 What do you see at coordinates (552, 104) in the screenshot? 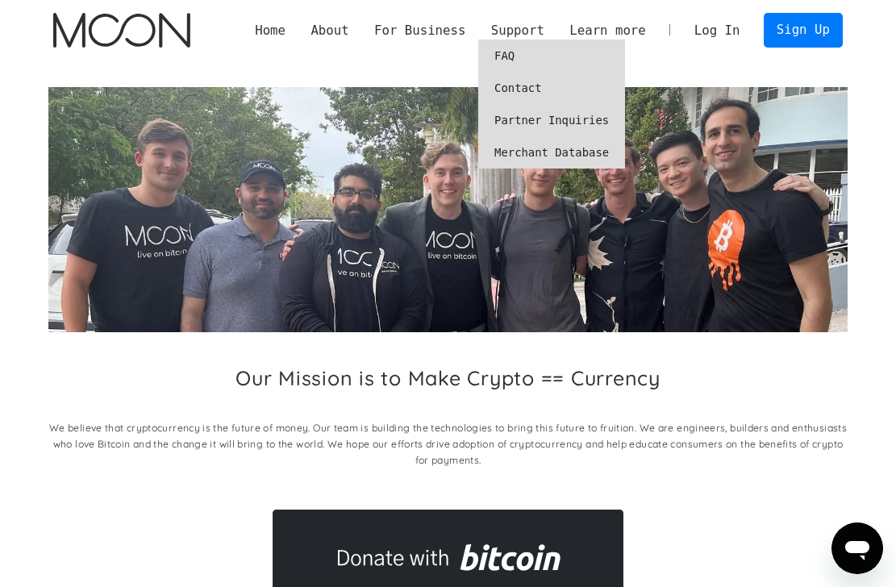
I see `nav: Support` at bounding box center [552, 104].